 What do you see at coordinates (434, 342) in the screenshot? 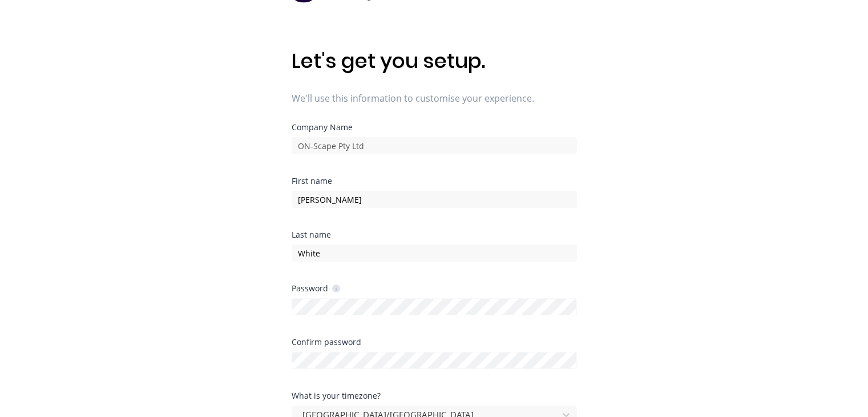
I see `div: Confirm password` at bounding box center [434, 342].